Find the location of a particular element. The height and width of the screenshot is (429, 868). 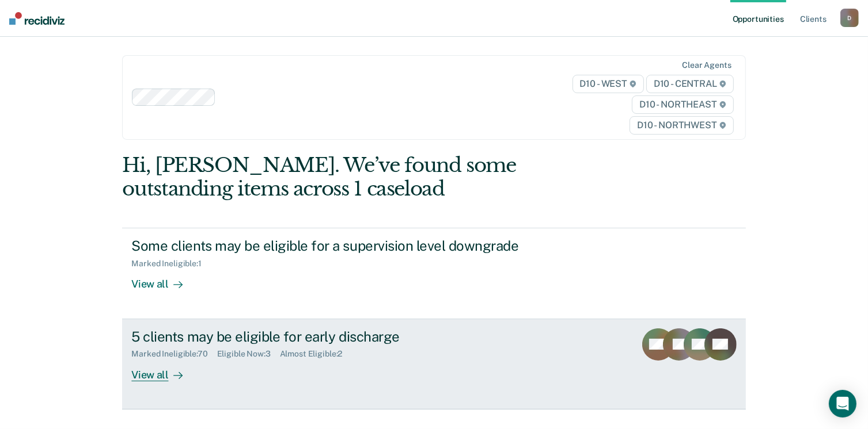

div: Almost Eligible : 2 is located at coordinates (316, 354).